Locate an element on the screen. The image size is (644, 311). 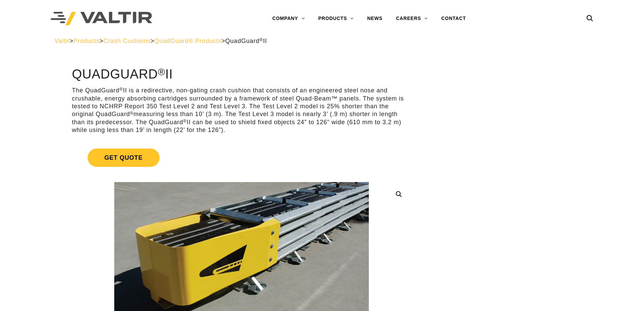
a: Valtir is located at coordinates (62, 41).